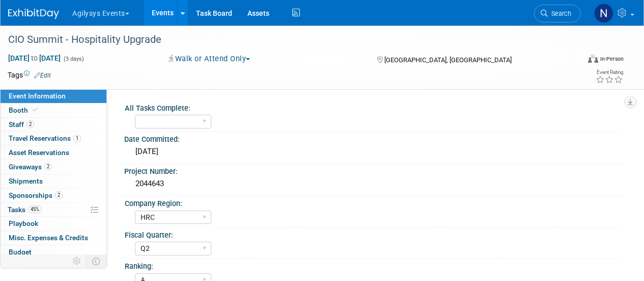  I want to click on div: CIO Summit - Hospitality Upgrade, so click(288, 39).